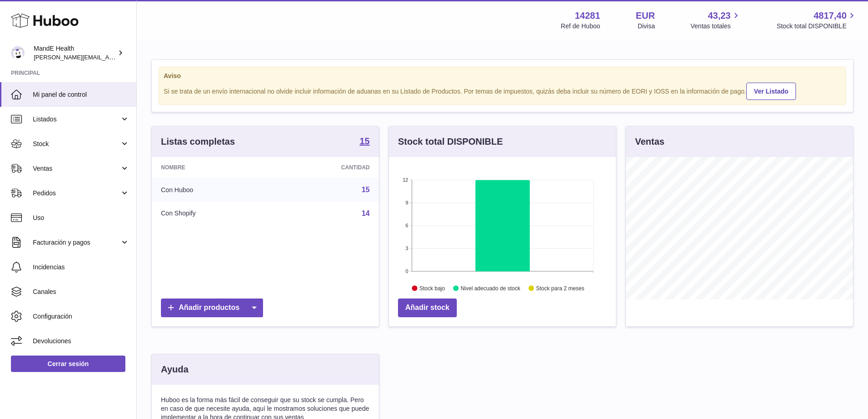  I want to click on h3: Ayuda, so click(175, 369).